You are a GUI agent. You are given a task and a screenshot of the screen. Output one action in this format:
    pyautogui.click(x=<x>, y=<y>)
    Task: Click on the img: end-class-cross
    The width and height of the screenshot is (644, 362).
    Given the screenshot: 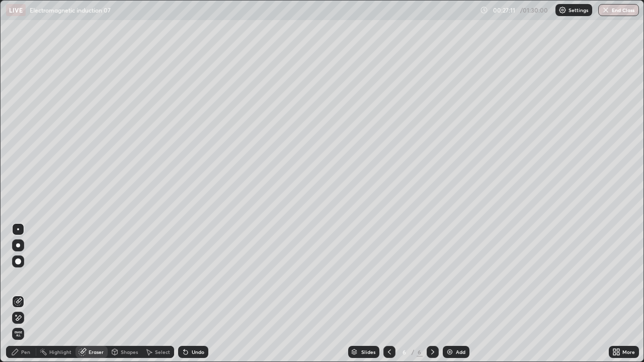 What is the action you would take?
    pyautogui.click(x=606, y=10)
    